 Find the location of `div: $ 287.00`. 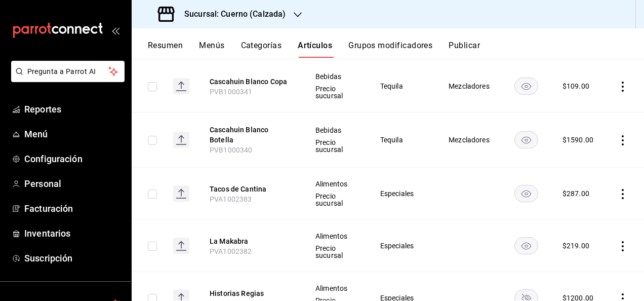

div: $ 287.00 is located at coordinates (576, 194).